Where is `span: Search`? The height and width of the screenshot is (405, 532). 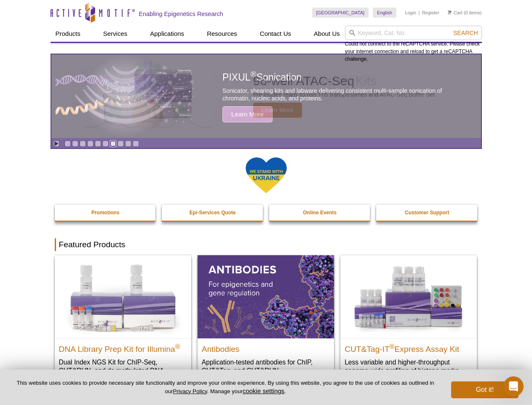 span: Search is located at coordinates (466, 33).